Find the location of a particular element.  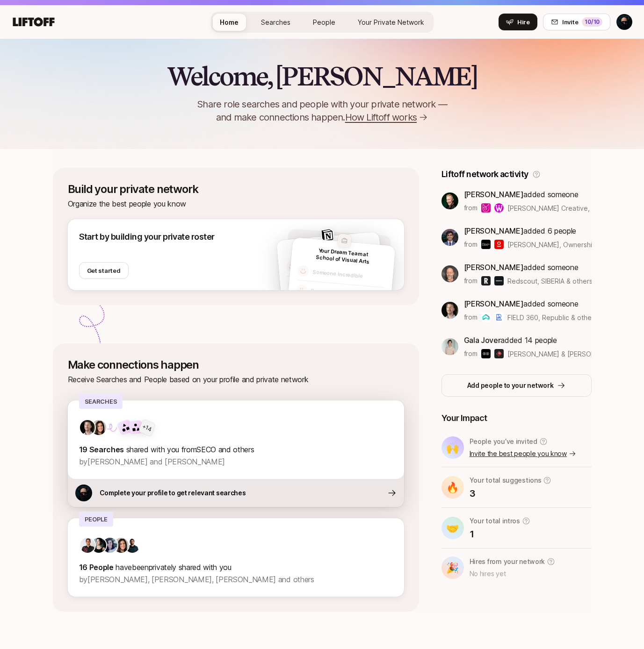

img: Redscout is located at coordinates (486, 281).